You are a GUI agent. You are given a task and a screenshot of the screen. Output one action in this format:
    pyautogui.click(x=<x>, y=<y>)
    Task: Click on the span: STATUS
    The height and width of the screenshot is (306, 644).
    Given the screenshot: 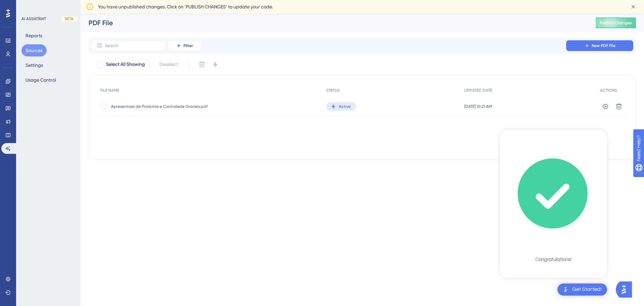 What is the action you would take?
    pyautogui.click(x=333, y=90)
    